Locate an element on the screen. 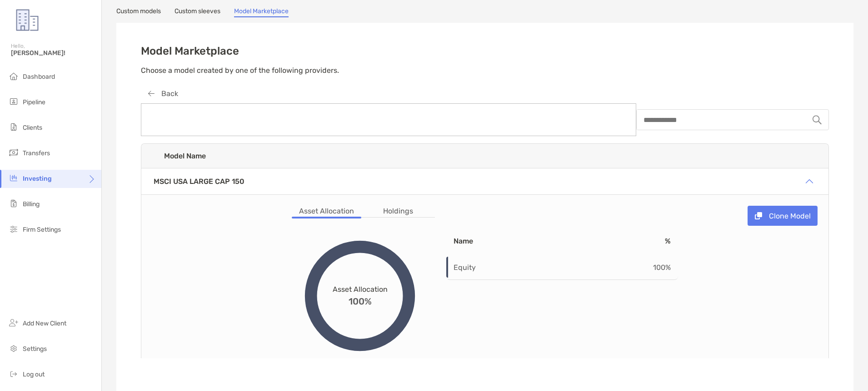 The image size is (868, 391). p: 100 % is located at coordinates (649, 267).